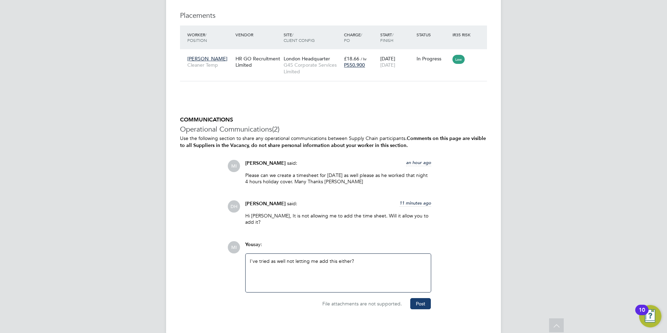 The width and height of the screenshot is (667, 333). What do you see at coordinates (234, 206) in the screenshot?
I see `span: DH` at bounding box center [234, 206].